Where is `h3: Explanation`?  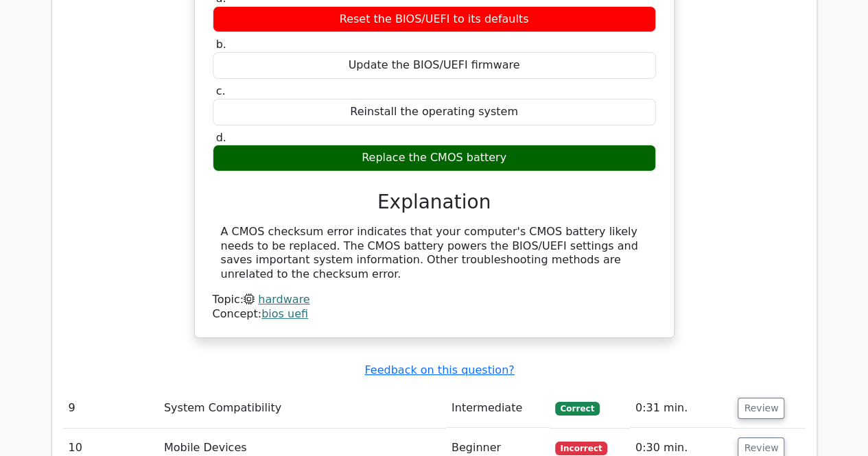
h3: Explanation is located at coordinates (435, 202).